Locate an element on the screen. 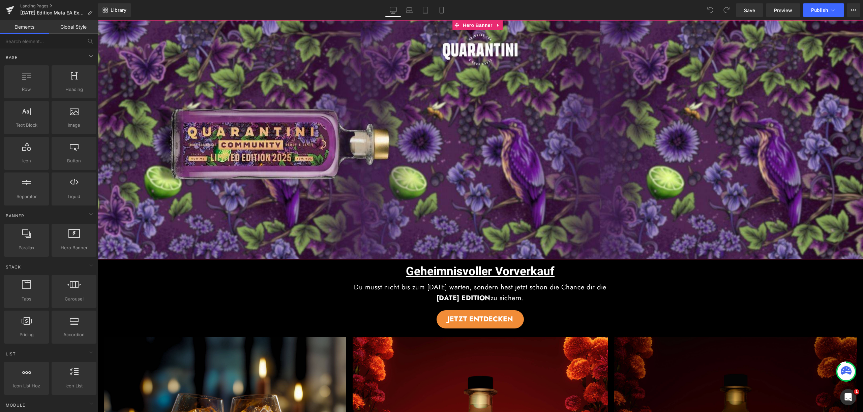 This screenshot has width=863, height=412. span: 1 is located at coordinates (857, 392).